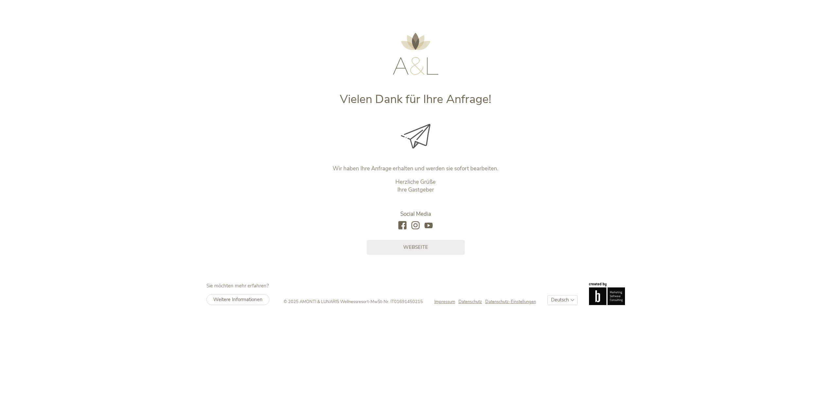 This screenshot has height=410, width=831. Describe the element at coordinates (447, 302) in the screenshot. I see `a: Impressum` at that location.